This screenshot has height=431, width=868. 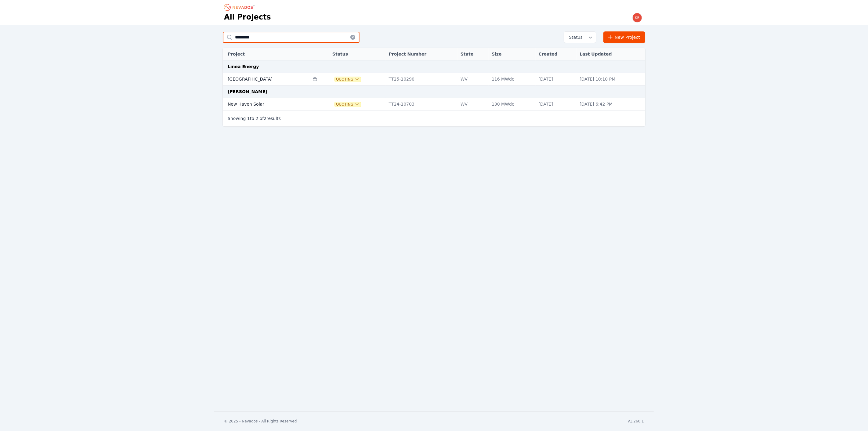 What do you see at coordinates (261, 422) in the screenshot?
I see `div: © 2025 - Nevados - All Rights Reserved` at bounding box center [261, 422].